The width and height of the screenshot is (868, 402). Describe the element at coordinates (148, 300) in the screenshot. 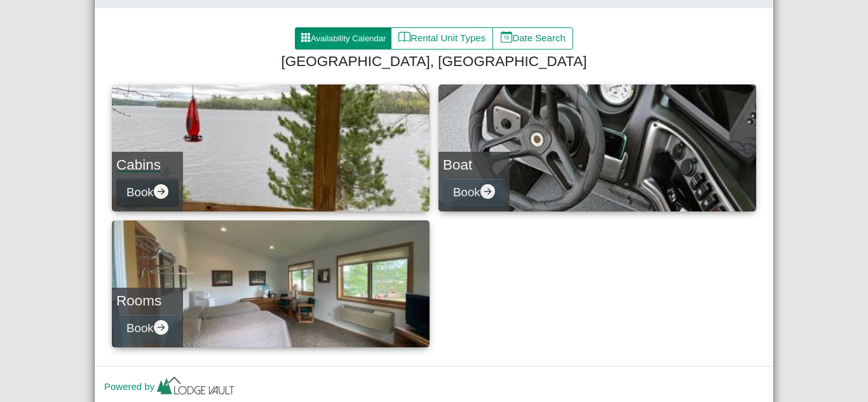

I see `h4: Rooms` at that location.